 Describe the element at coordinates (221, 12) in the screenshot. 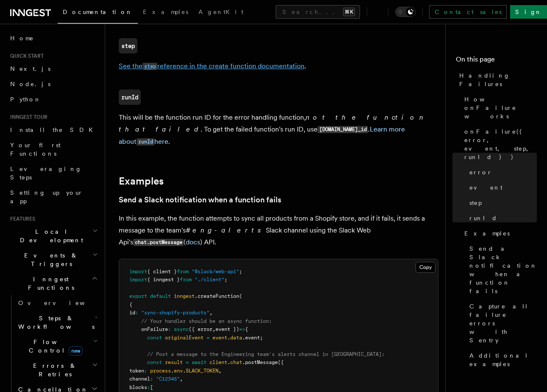

I see `span: AgentKit` at that location.